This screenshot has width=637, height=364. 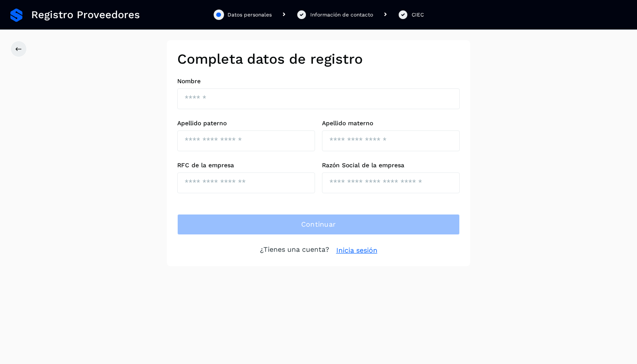 What do you see at coordinates (295, 250) in the screenshot?
I see `p: ¿Tienes una cuenta?` at bounding box center [295, 250].